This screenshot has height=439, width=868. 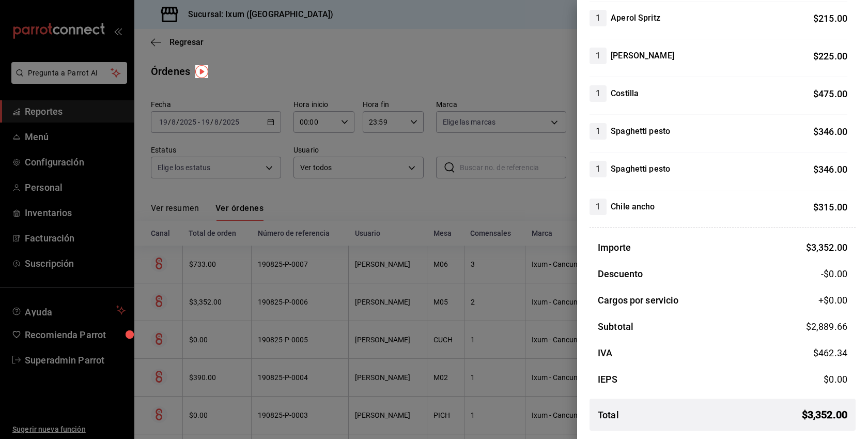 What do you see at coordinates (615, 326) in the screenshot?
I see `h3: Subtotal` at bounding box center [615, 326].